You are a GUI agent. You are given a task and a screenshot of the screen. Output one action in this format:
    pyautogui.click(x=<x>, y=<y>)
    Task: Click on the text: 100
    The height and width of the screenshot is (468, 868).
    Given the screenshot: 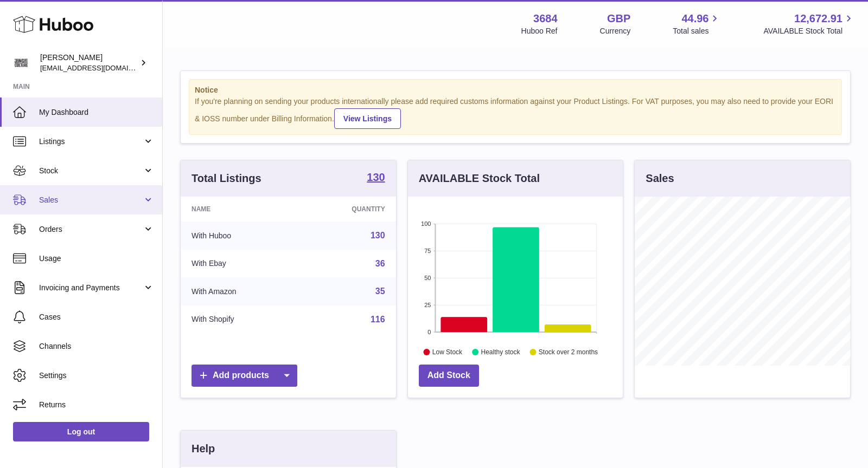 What is the action you would take?
    pyautogui.click(x=426, y=224)
    